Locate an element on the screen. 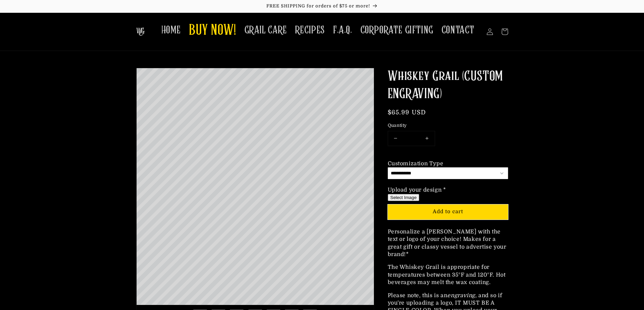 The height and width of the screenshot is (310, 644). div: Customization Type is located at coordinates (416, 163).